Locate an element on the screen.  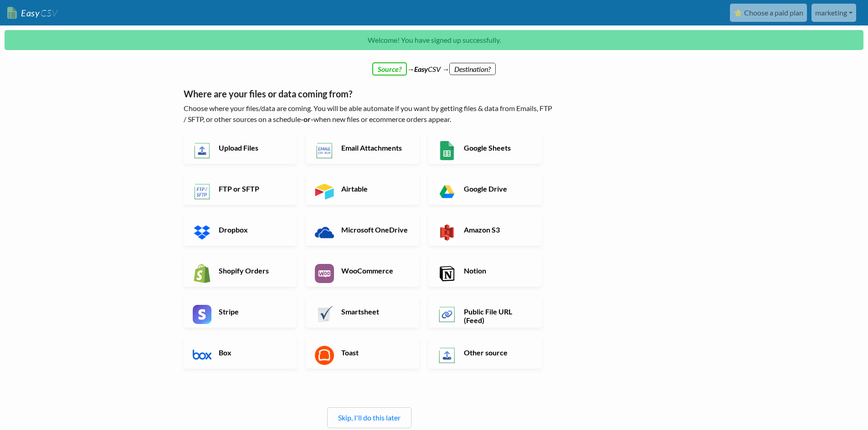
a: Skip, I'll do this later is located at coordinates (369, 417).